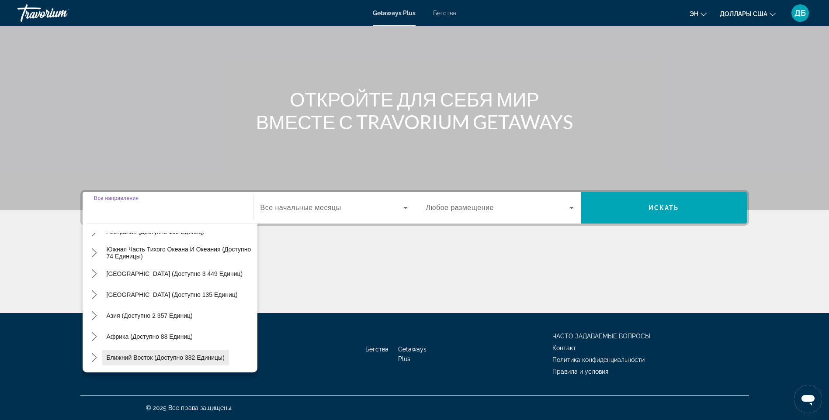 This screenshot has height=420, width=829. What do you see at coordinates (580, 372) in the screenshot?
I see `span: Правила и условия` at bounding box center [580, 372].